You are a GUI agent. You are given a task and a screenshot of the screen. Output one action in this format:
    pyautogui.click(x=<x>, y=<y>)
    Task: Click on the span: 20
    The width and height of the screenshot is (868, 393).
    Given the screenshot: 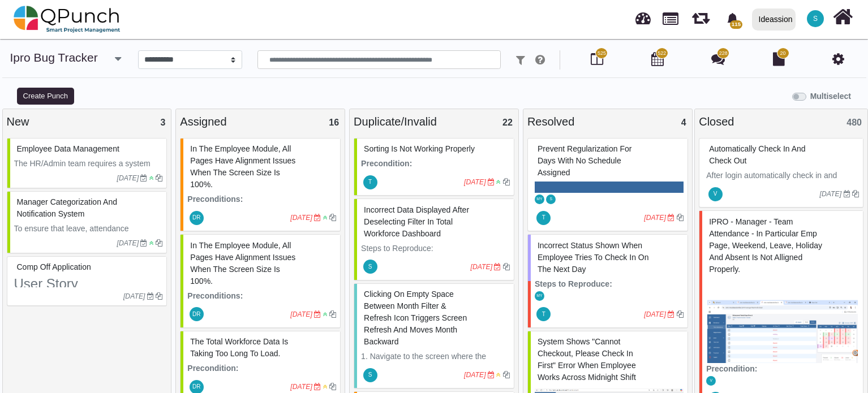 What is the action you would take?
    pyautogui.click(x=784, y=54)
    